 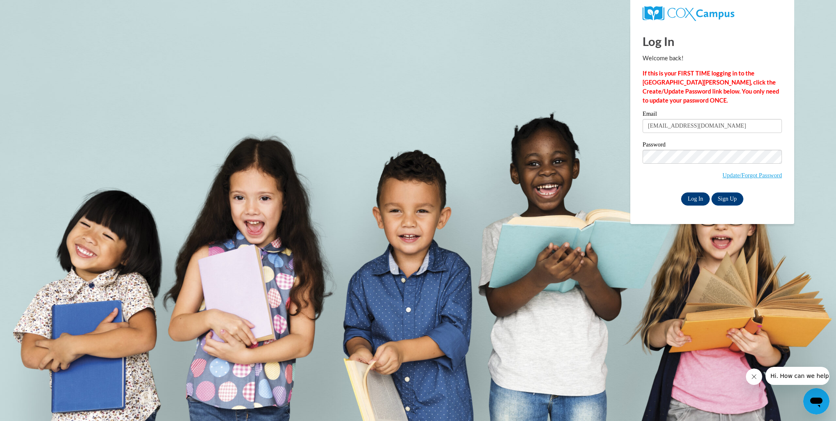 I want to click on h1: Log In, so click(x=713, y=41).